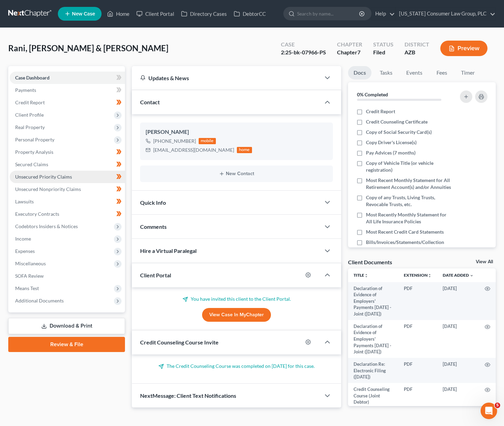 This screenshot has width=504, height=426. Describe the element at coordinates (399, 132) in the screenshot. I see `span: Copy of Social Security Card(s)` at that location.